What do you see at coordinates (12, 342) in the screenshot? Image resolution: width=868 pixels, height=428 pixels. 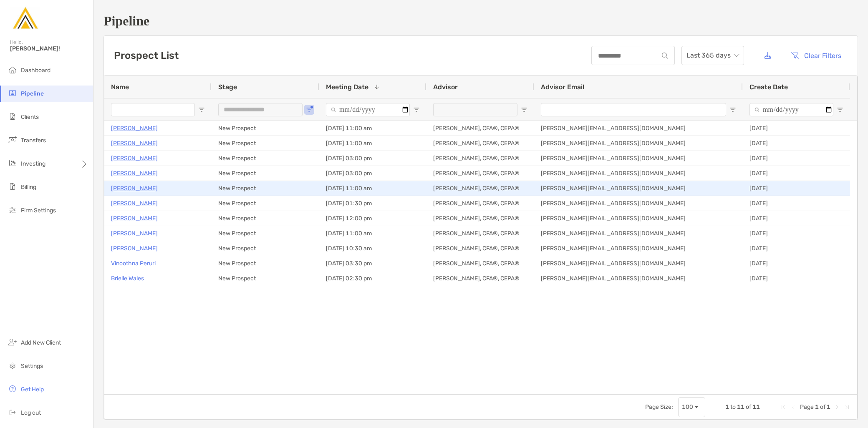 I see `img: add_new_client icon` at bounding box center [12, 342].